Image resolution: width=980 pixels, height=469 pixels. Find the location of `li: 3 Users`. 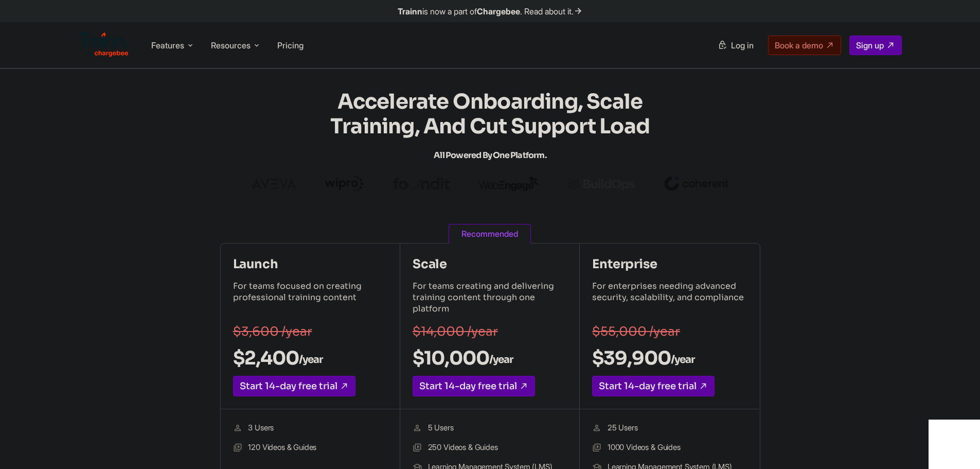

li: 3 Users is located at coordinates (310, 428).